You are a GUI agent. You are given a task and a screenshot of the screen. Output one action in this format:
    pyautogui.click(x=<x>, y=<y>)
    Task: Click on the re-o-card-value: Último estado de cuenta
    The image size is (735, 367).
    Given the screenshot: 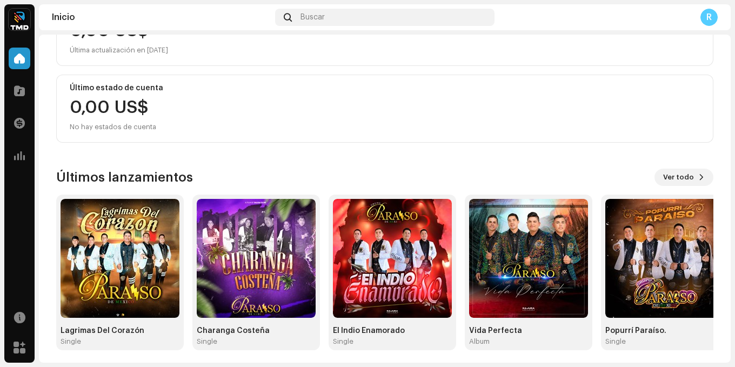 What is the action you would take?
    pyautogui.click(x=385, y=109)
    